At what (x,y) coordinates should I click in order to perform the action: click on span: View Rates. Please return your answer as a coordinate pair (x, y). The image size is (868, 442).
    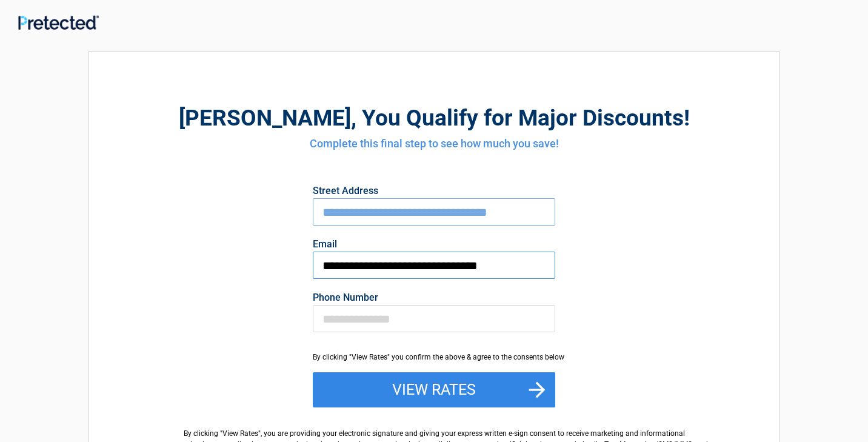
    Looking at the image, I should click on (240, 433).